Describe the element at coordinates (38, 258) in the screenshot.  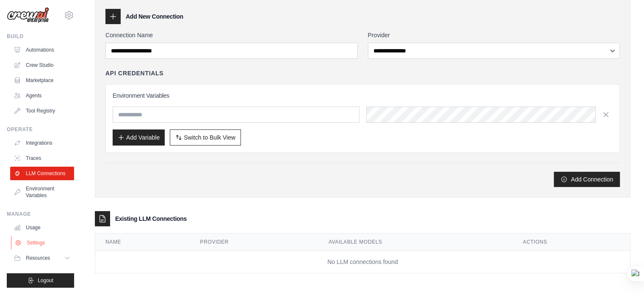
I see `span: Resources` at that location.